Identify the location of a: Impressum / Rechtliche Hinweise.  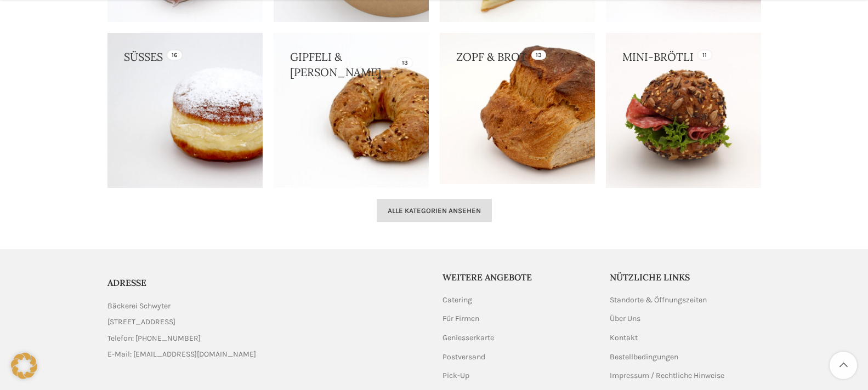
(667, 376).